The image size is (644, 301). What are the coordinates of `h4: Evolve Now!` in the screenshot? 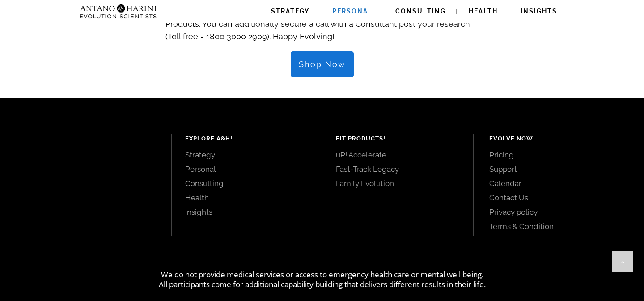 It's located at (557, 139).